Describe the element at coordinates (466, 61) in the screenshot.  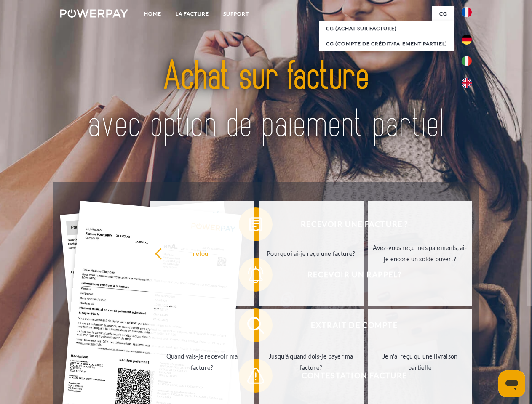
I see `img: it` at that location.